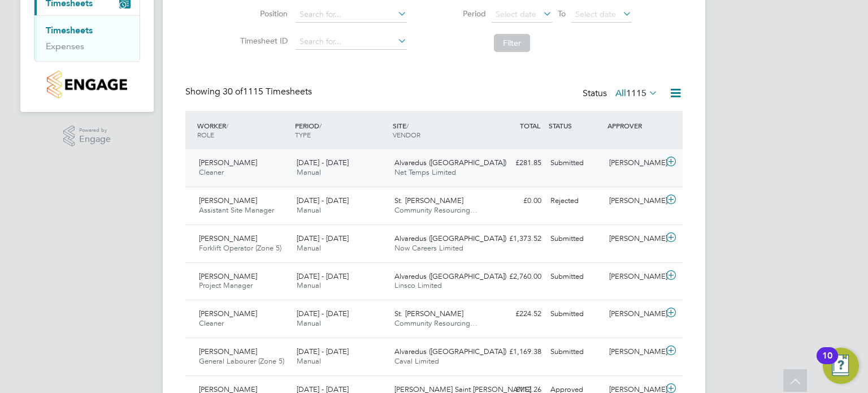 The height and width of the screenshot is (393, 868). I want to click on div: WORKER, so click(243, 130).